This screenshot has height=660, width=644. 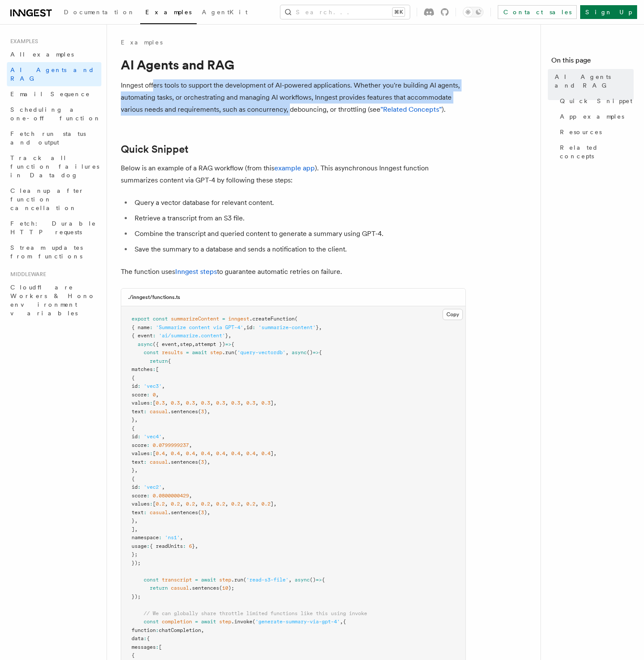 What do you see at coordinates (177, 580) in the screenshot?
I see `span: transcript` at bounding box center [177, 580].